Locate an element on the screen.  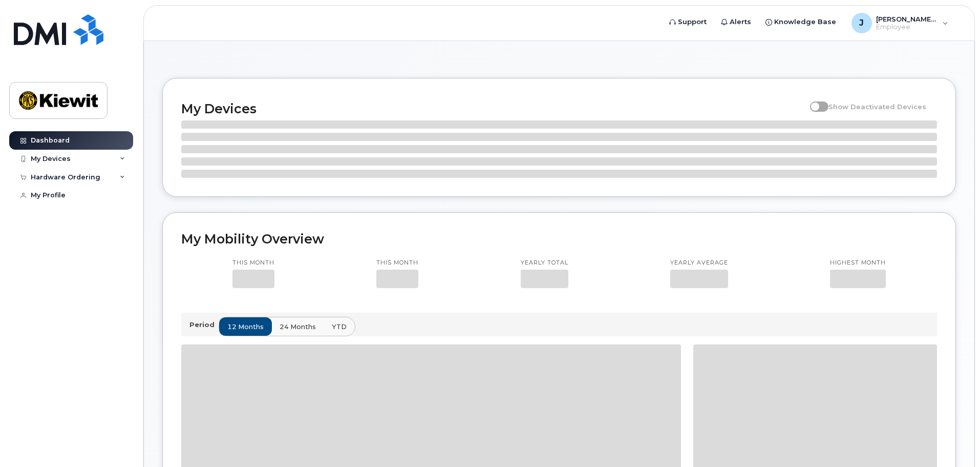
p: Yearly total is located at coordinates (544, 263).